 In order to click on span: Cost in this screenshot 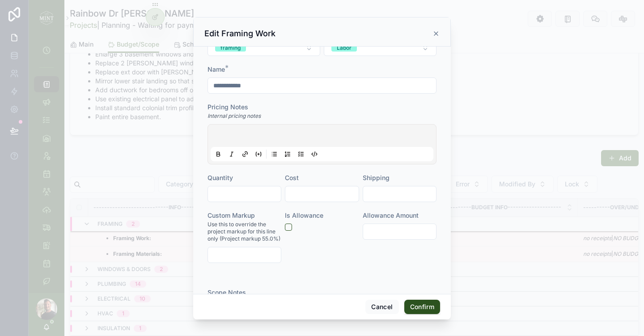, I will do `click(292, 177)`.